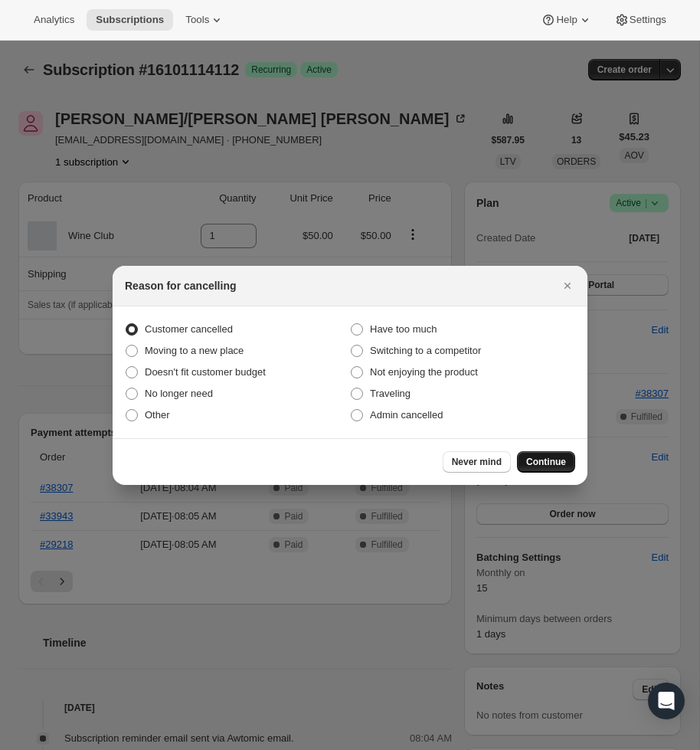 The height and width of the screenshot is (750, 700). I want to click on button: Analytics, so click(53, 20).